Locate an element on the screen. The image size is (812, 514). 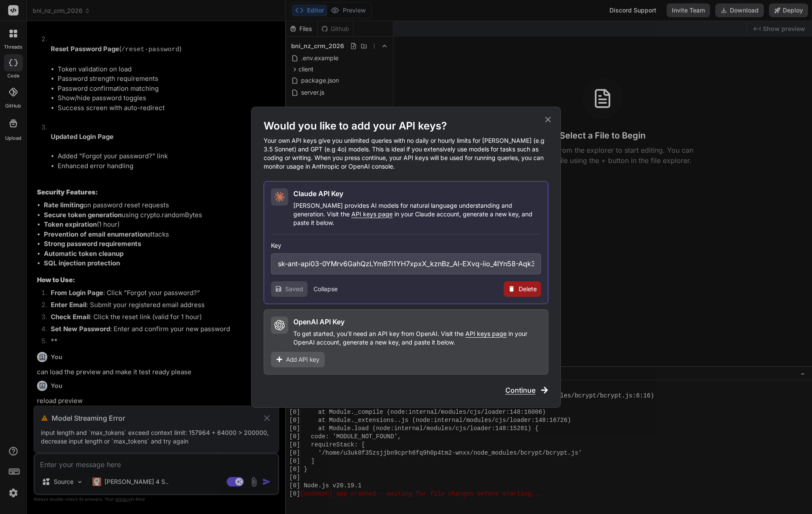
span: Continue is located at coordinates (520, 390).